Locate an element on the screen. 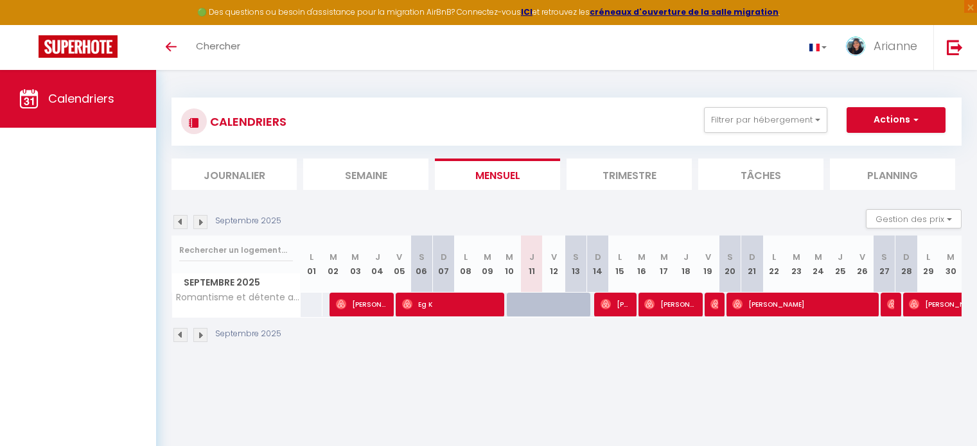 Image resolution: width=977 pixels, height=446 pixels. th: 20 is located at coordinates (730, 264).